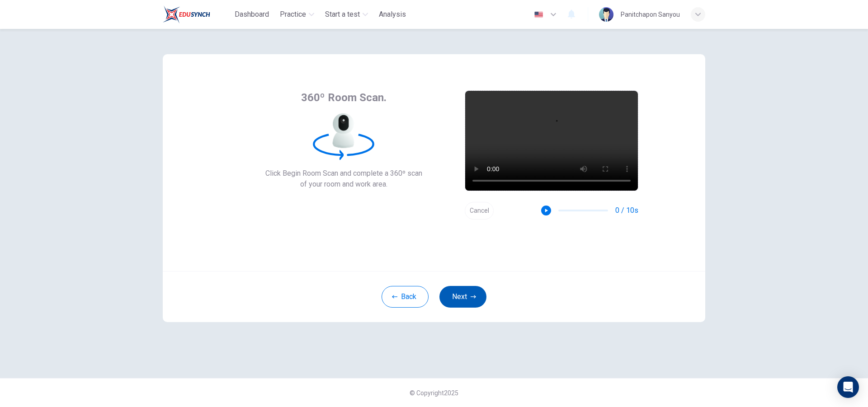  What do you see at coordinates (344, 184) in the screenshot?
I see `span: of your room and work area.` at bounding box center [344, 184].